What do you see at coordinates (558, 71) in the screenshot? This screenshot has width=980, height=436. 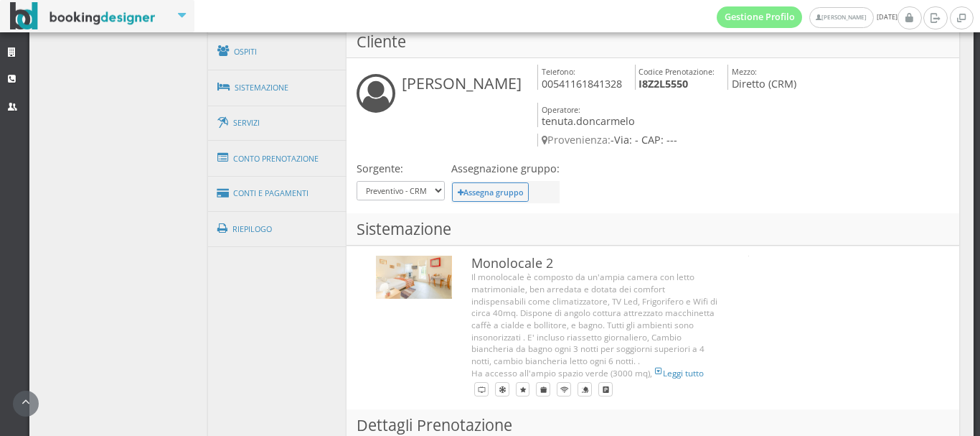 I see `small: Telefono:` at bounding box center [558, 71].